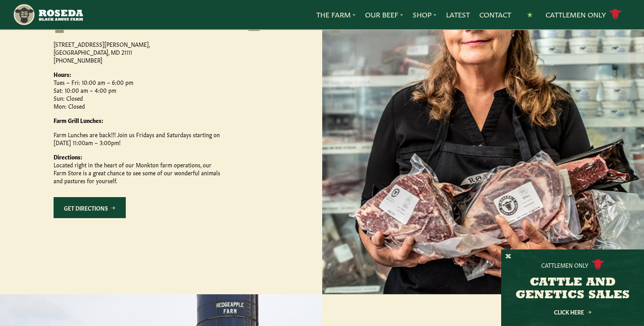 Image resolution: width=644 pixels, height=326 pixels. What do you see at coordinates (508, 256) in the screenshot?
I see `button: X` at bounding box center [508, 256].